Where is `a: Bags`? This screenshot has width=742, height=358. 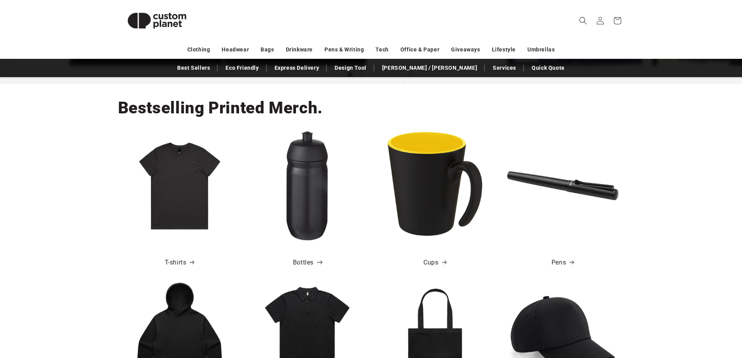
a: Bags is located at coordinates (267, 49).